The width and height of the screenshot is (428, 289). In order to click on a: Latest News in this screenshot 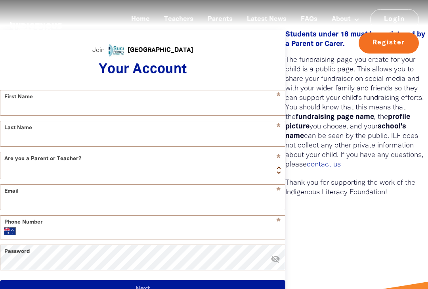, I will do `click(267, 19)`.